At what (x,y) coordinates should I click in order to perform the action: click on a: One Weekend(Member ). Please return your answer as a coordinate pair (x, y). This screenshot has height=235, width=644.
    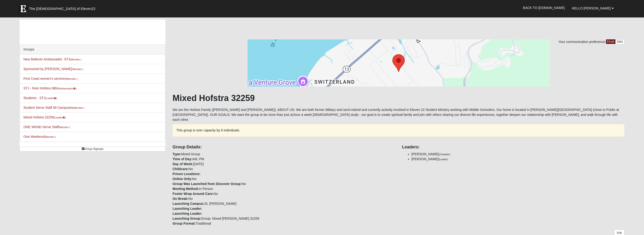
    Looking at the image, I should click on (40, 136).